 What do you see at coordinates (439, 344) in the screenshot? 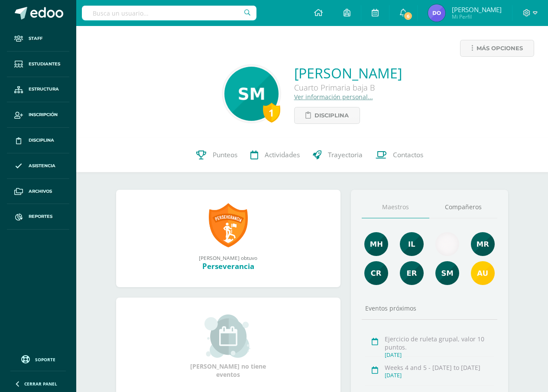
I see `div: Ejercicio de ruleta grupal, valor 10 puntos.` at bounding box center [439, 344].